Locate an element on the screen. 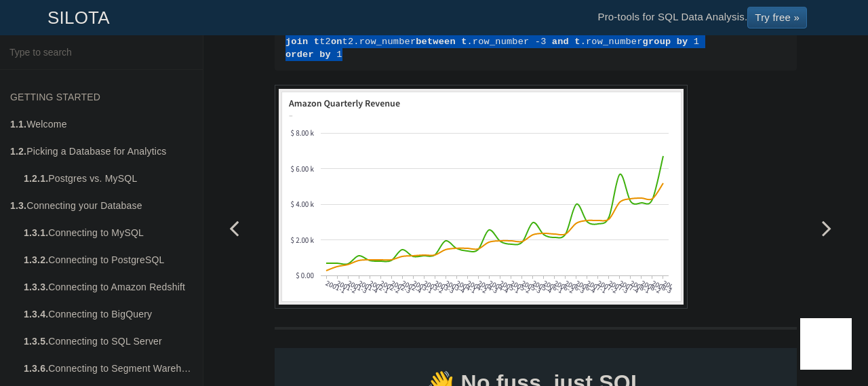 The image size is (868, 386). b: 1.3.2. is located at coordinates (36, 259).